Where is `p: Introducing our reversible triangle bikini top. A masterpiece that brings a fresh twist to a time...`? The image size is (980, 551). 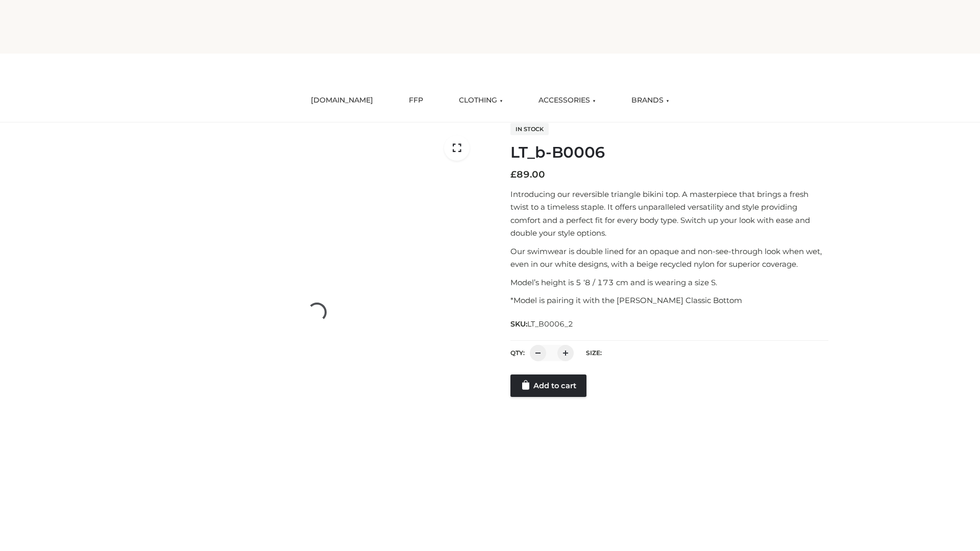
p: Introducing our reversible triangle bikini top. A masterpiece that brings a fresh twist to a time... is located at coordinates (669, 214).